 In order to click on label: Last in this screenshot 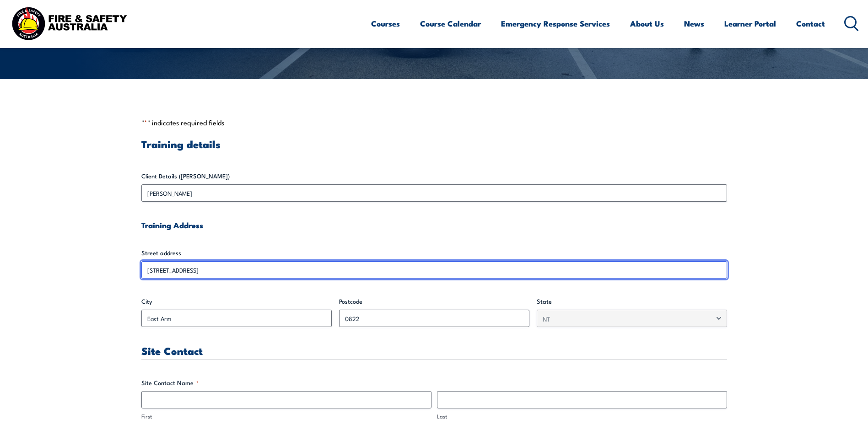, I will do `click(582, 416)`.